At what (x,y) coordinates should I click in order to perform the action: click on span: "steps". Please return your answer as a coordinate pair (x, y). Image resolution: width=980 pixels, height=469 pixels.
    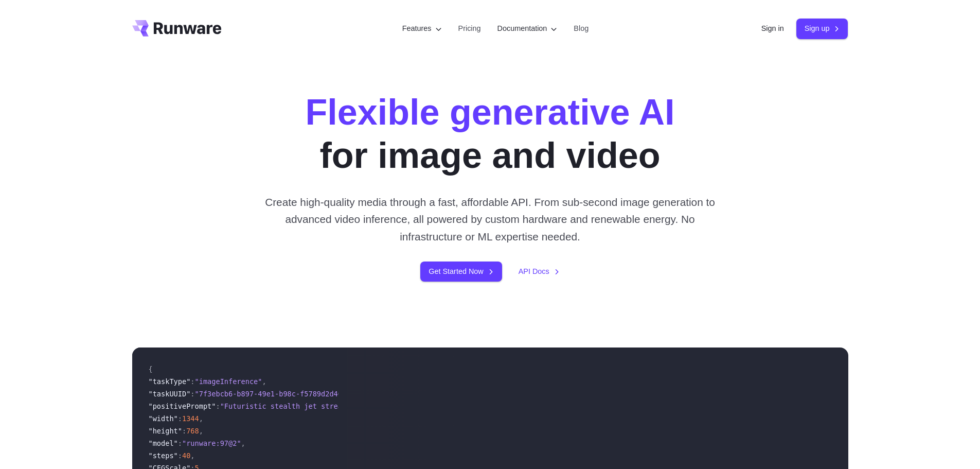
    Looking at the image, I should click on (163, 455).